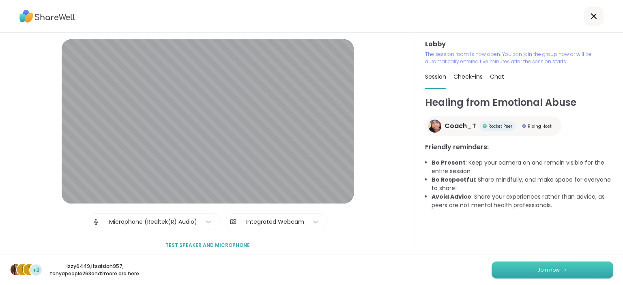 Image resolution: width=623 pixels, height=285 pixels. I want to click on span: i, so click(23, 270).